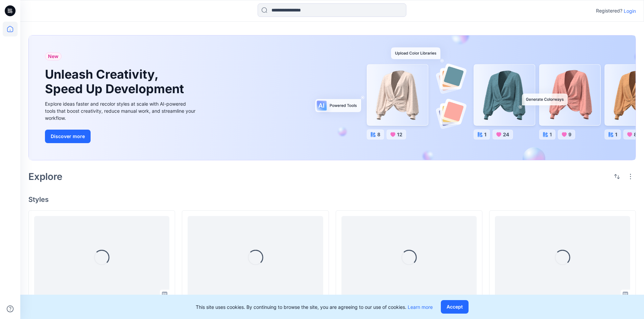 The height and width of the screenshot is (319, 644). Describe the element at coordinates (331, 200) in the screenshot. I see `h4: Styles` at that location.